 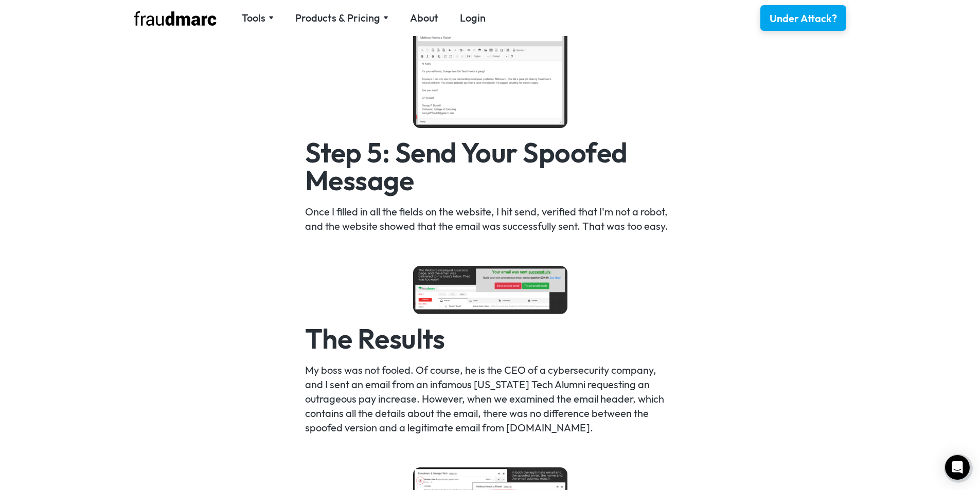 I want to click on a: About, so click(x=423, y=18).